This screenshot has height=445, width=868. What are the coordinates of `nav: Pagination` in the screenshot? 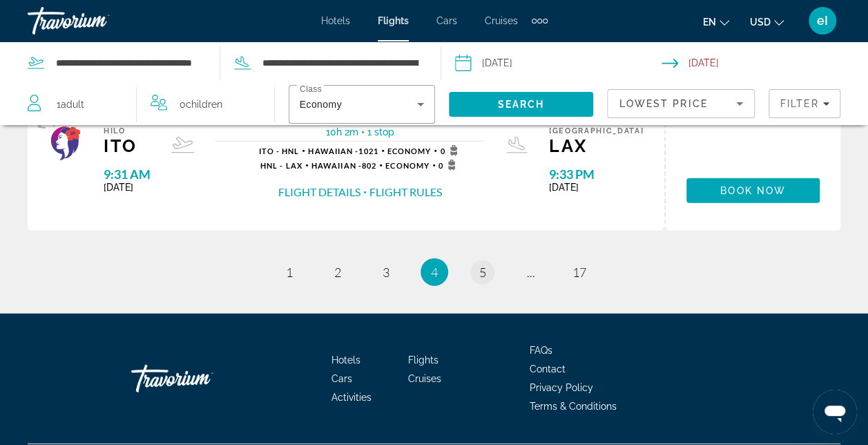 It's located at (434, 272).